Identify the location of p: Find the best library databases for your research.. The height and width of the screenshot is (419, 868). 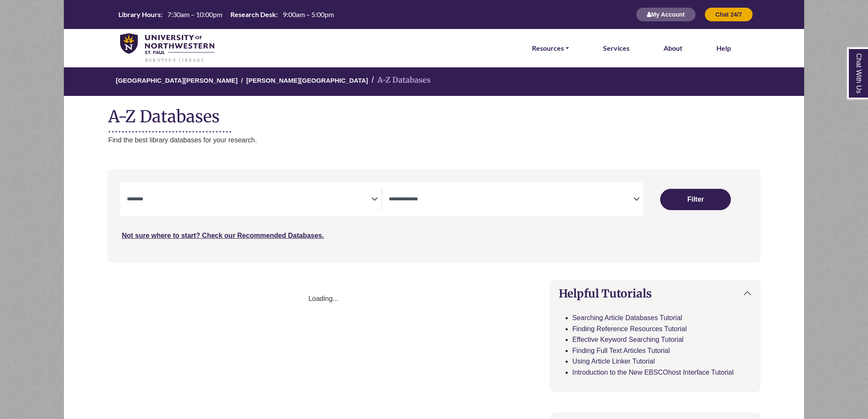
(456, 140).